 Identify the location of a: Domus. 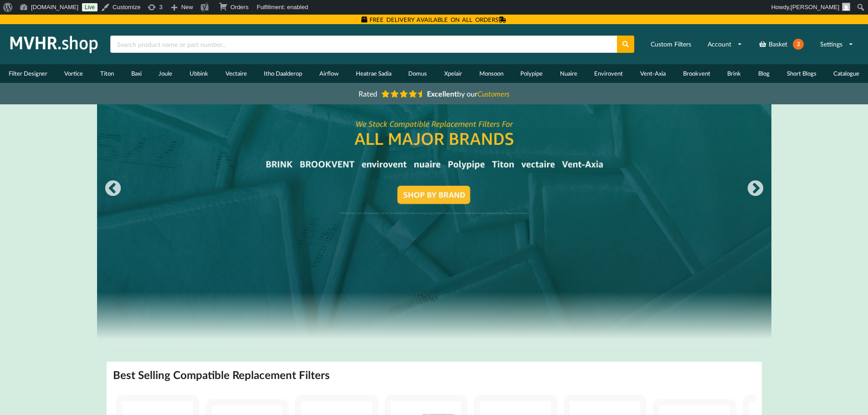
(417, 73).